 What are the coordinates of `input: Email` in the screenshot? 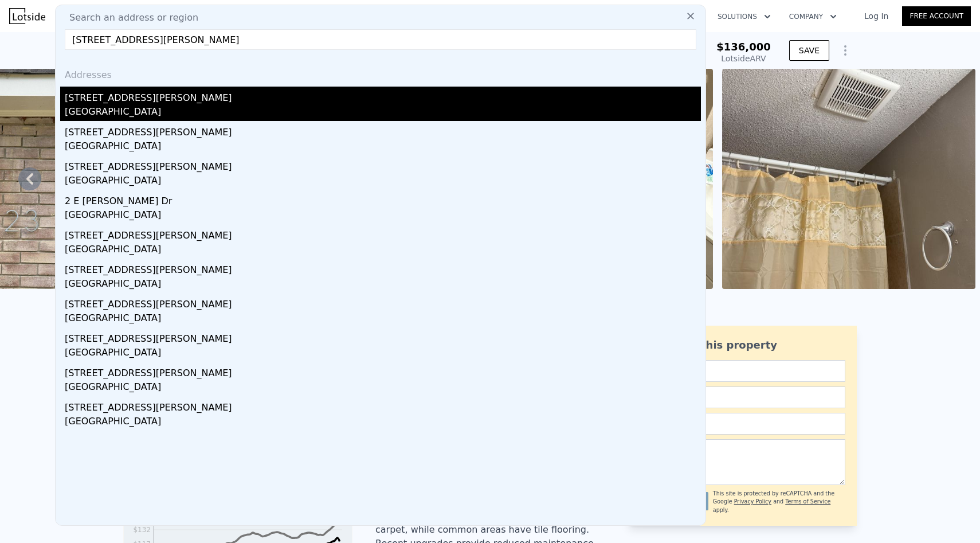 It's located at (743, 397).